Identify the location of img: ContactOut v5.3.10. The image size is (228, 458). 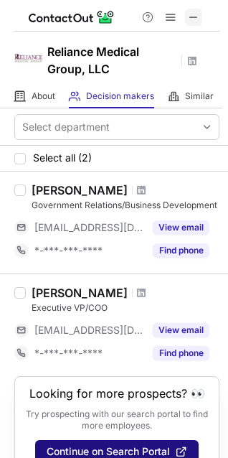
(72, 17).